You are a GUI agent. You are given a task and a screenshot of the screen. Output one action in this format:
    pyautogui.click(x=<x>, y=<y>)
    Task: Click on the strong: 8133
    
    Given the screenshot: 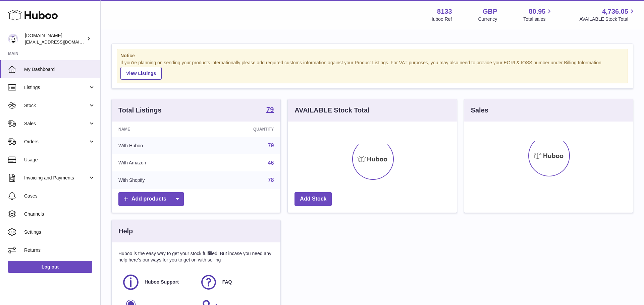 What is the action you would take?
    pyautogui.click(x=444, y=11)
    